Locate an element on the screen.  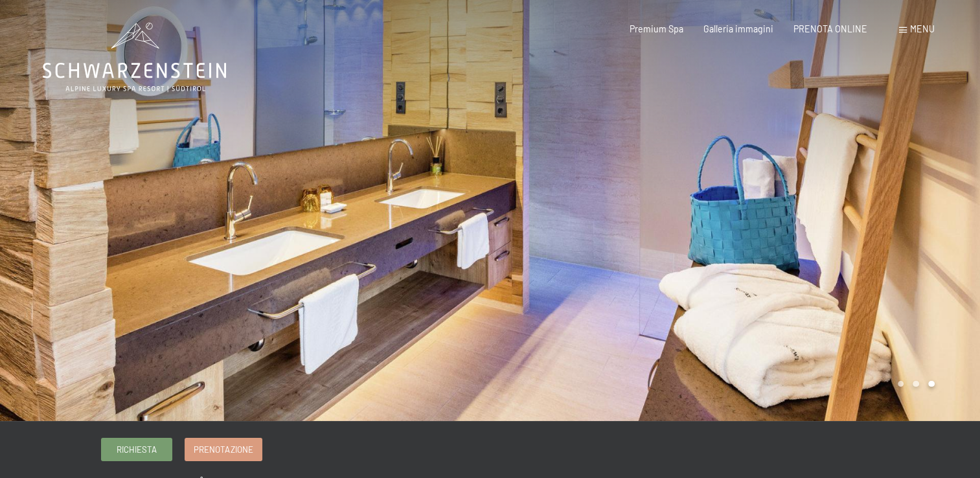
a: Premium Spa is located at coordinates (657, 28).